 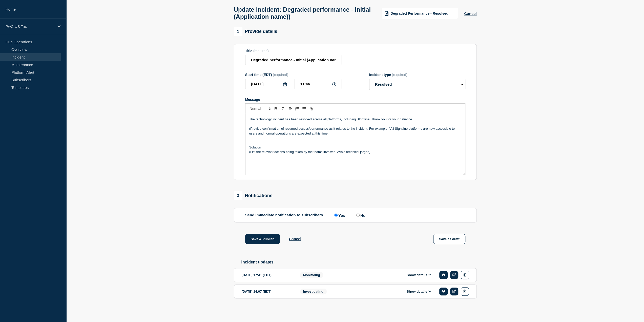 What do you see at coordinates (290, 108) in the screenshot?
I see `button: Toggle strikethrough text` at bounding box center [290, 108].